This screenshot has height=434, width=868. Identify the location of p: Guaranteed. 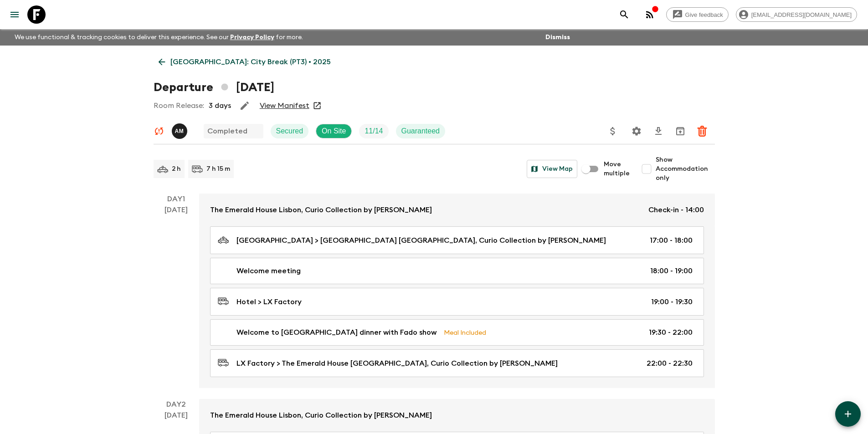
(420, 132).